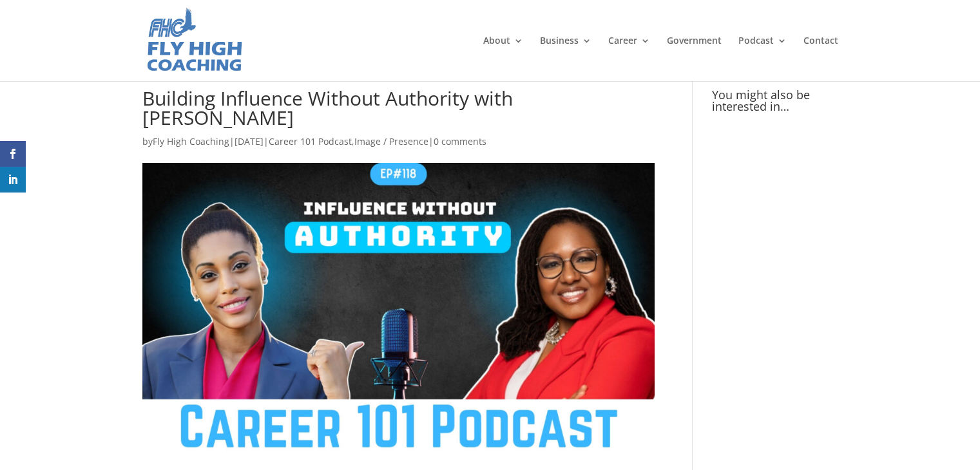  I want to click on a: Career, so click(629, 59).